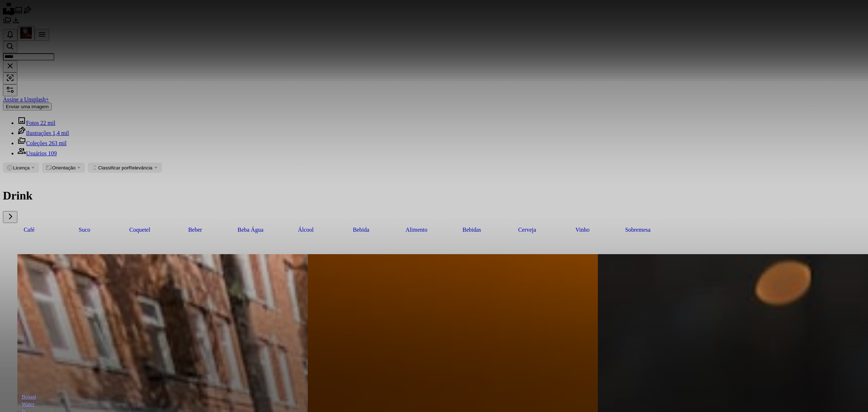 This screenshot has height=412, width=868. What do you see at coordinates (582, 230) in the screenshot?
I see `a: vinho` at bounding box center [582, 230].